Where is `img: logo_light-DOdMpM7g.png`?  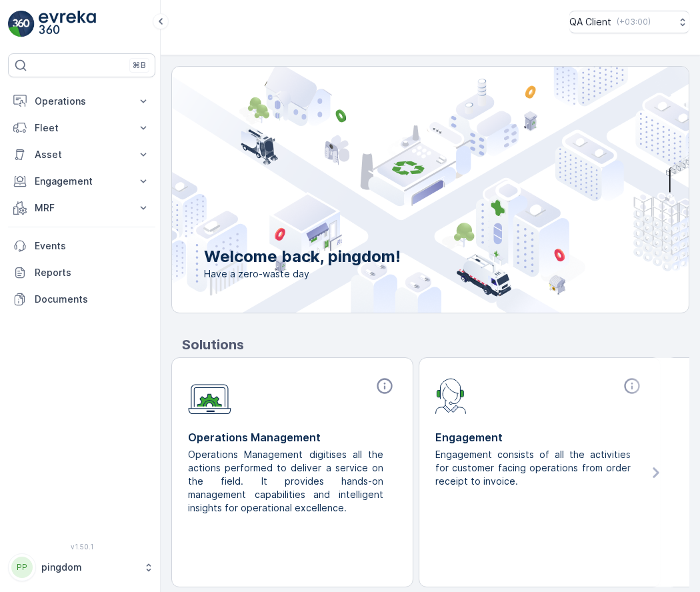 img: logo_light-DOdMpM7g.png is located at coordinates (68, 24).